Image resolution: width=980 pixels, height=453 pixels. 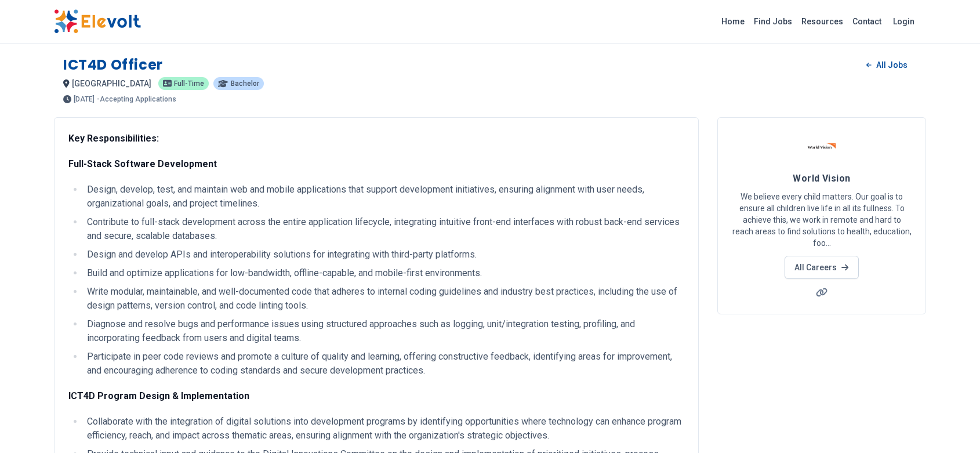 I want to click on li: Design, develop, test, and maintain web and mobile applications that support development initiati..., so click(x=384, y=197).